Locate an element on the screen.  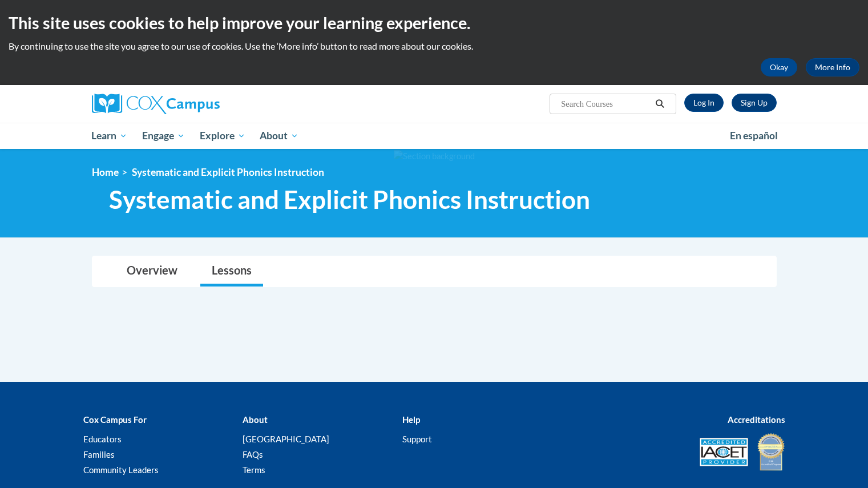
input: Search Courses is located at coordinates (605, 104).